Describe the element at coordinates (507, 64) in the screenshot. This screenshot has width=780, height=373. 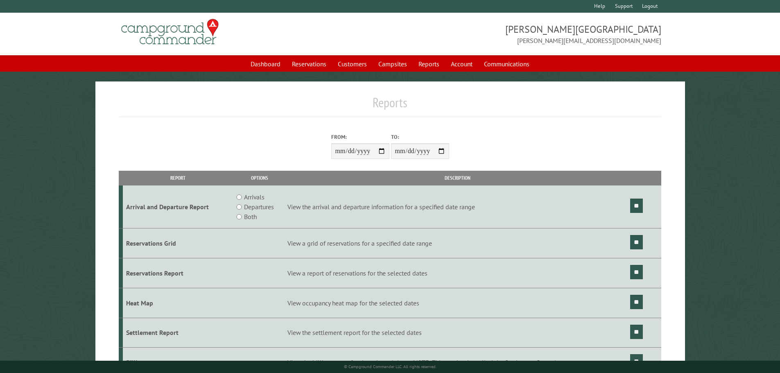
I see `a: Communications` at that location.